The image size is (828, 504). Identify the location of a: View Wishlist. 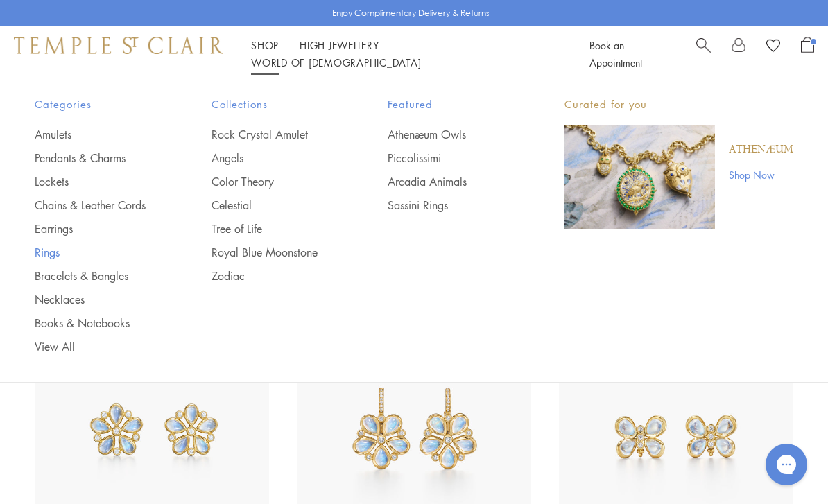
(774, 47).